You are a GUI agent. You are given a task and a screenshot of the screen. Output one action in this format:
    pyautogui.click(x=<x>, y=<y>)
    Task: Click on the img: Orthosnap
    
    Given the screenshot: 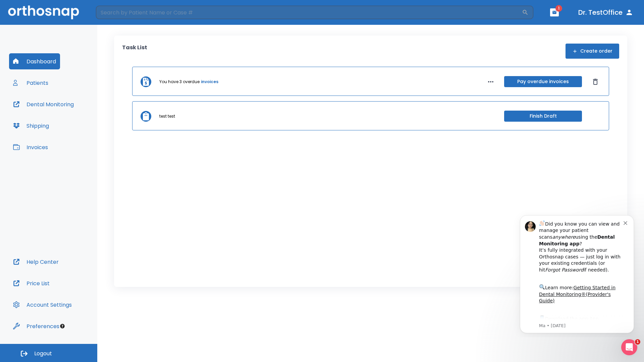 What is the action you would take?
    pyautogui.click(x=44, y=12)
    